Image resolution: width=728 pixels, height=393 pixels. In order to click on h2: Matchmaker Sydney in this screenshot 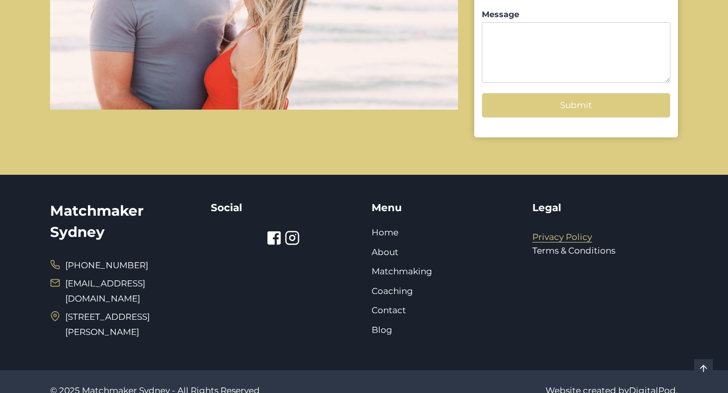, I will do `click(123, 221)`.